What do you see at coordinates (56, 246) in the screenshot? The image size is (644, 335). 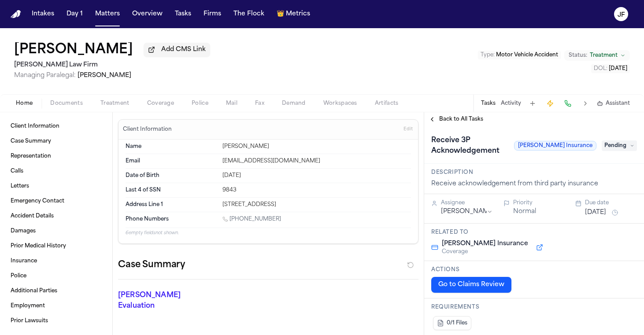 I see `a: Prior Medical History` at bounding box center [56, 246].